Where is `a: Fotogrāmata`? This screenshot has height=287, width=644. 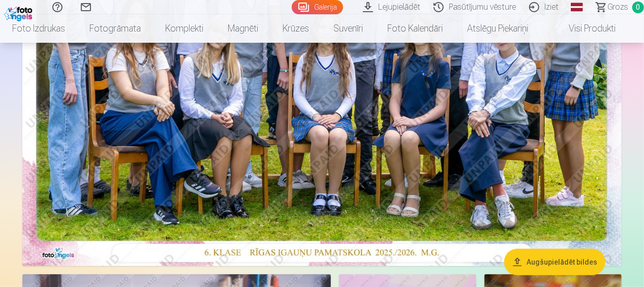 a: Fotogrāmata is located at coordinates (115, 28).